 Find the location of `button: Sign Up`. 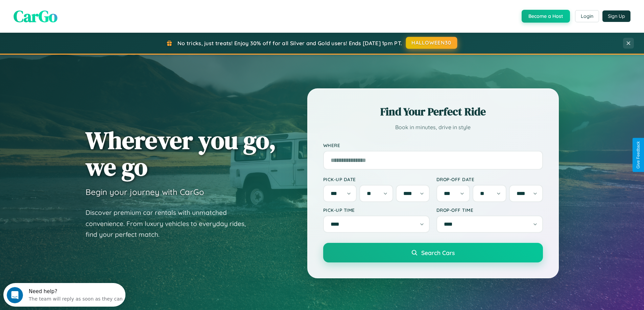

button: Sign Up is located at coordinates (616, 16).